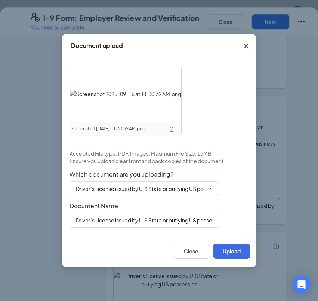  What do you see at coordinates (210, 189) in the screenshot?
I see `svg: ChevronDown` at bounding box center [210, 189].